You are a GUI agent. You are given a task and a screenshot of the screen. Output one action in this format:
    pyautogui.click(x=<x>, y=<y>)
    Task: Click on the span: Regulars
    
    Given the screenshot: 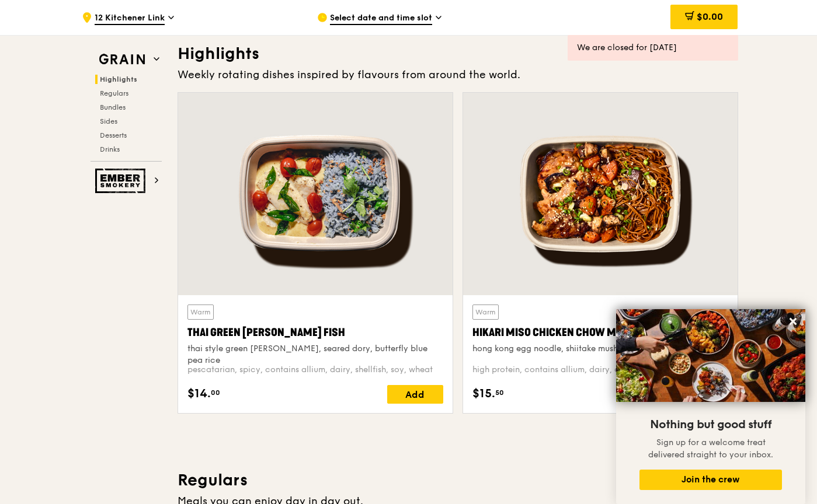 What is the action you would take?
    pyautogui.click(x=114, y=93)
    